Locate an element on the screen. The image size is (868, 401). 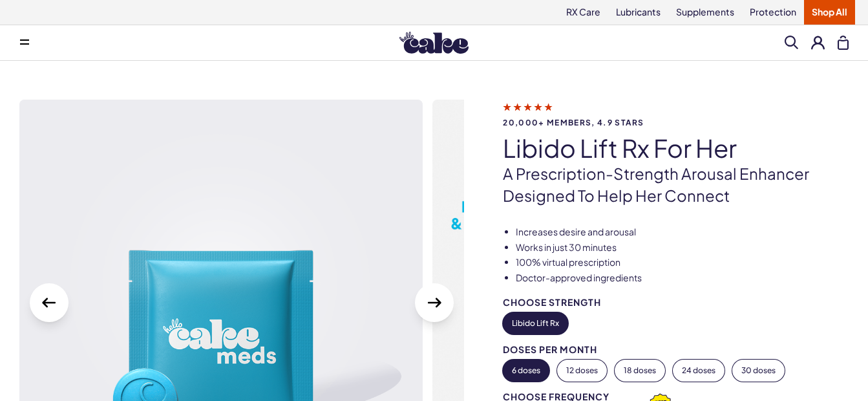
button: 30 doses is located at coordinates (758, 371).